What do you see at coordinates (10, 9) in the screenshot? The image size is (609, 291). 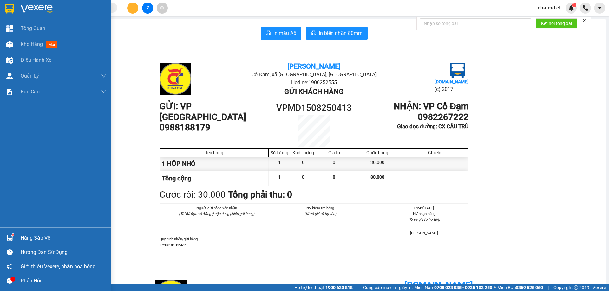 I see `img: logo-vxr` at bounding box center [10, 9].